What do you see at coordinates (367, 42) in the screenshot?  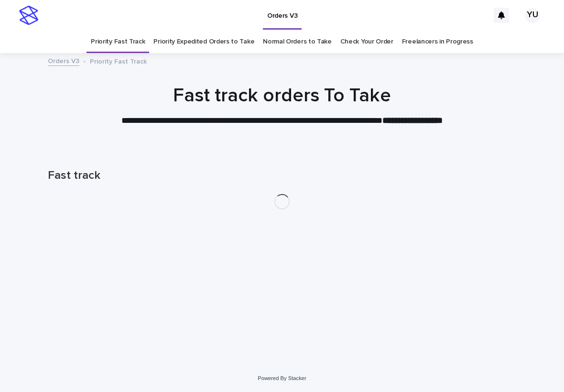 I see `a: Check Your Order` at bounding box center [367, 42].